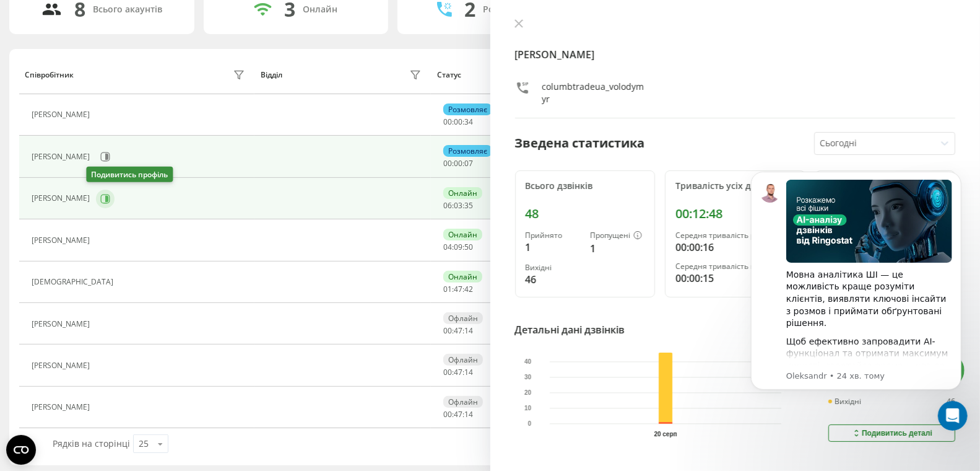 Image resolution: width=980 pixels, height=471 pixels. What do you see at coordinates (469, 246) in the screenshot?
I see `span: 50` at bounding box center [469, 246].